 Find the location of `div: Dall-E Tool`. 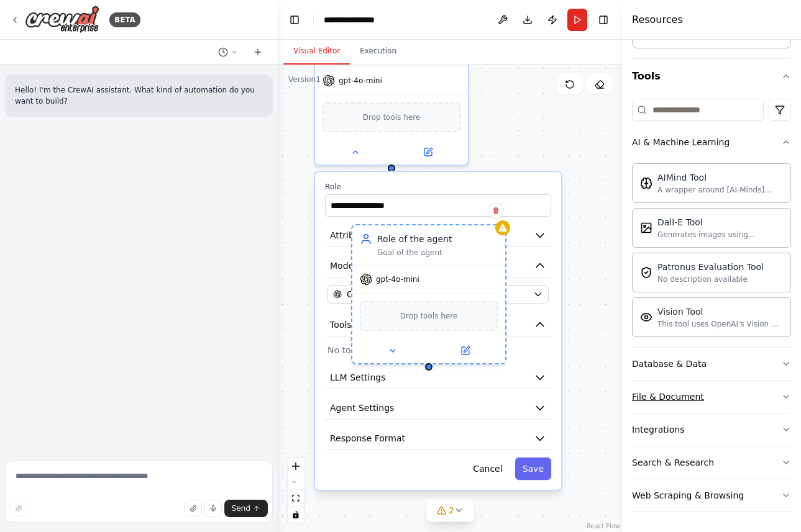

div: Dall-E Tool is located at coordinates (720, 222).